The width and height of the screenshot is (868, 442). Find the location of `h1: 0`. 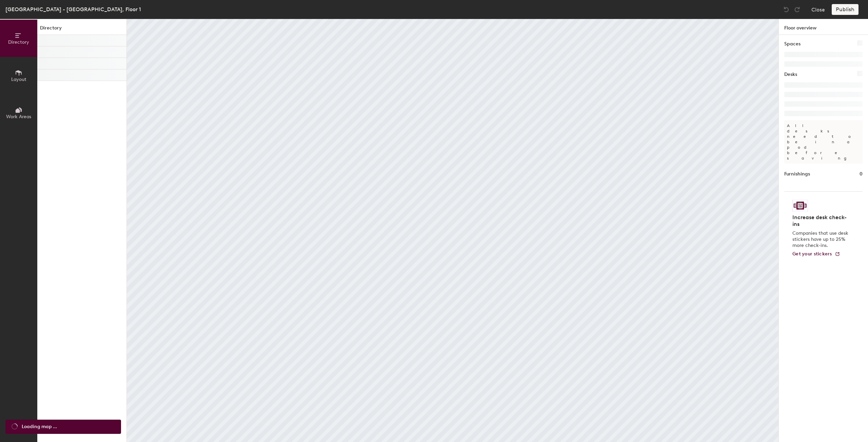

h1: 0 is located at coordinates (861, 174).